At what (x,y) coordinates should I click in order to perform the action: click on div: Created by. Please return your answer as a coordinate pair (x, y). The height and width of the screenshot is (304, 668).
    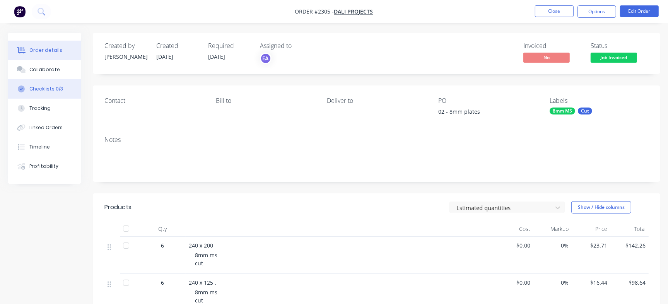
    Looking at the image, I should click on (126, 46).